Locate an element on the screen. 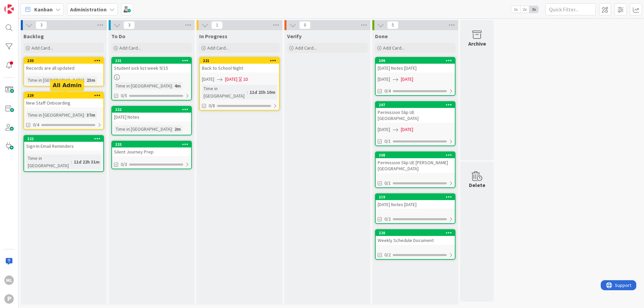 The width and height of the screenshot is (644, 308). div: 229New Staff Onboarding is located at coordinates (64, 100).